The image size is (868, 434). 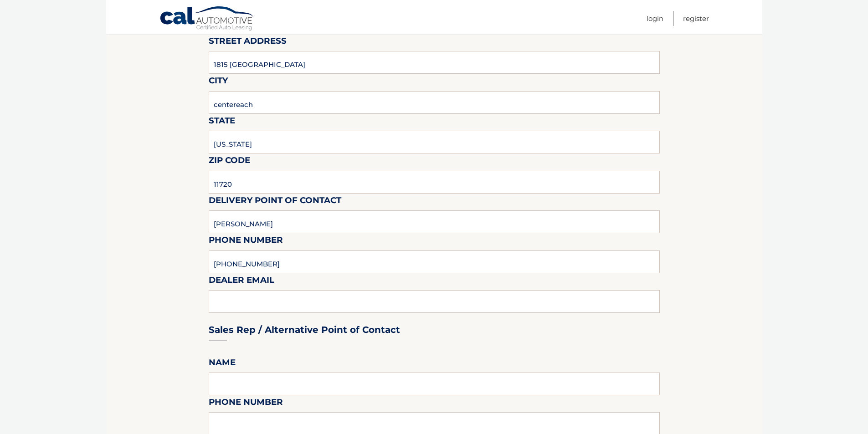 I want to click on a: Login, so click(x=654, y=18).